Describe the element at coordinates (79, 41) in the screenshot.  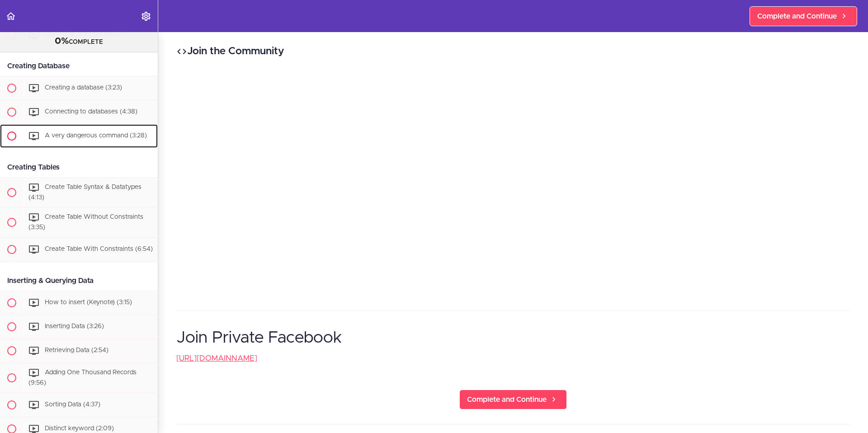
I see `div: COMPLETE` at that location.